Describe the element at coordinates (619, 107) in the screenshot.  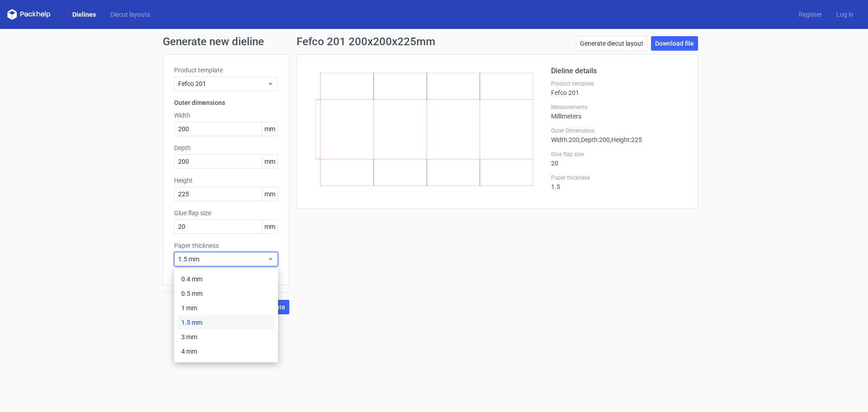
I see `label: Measurements` at that location.